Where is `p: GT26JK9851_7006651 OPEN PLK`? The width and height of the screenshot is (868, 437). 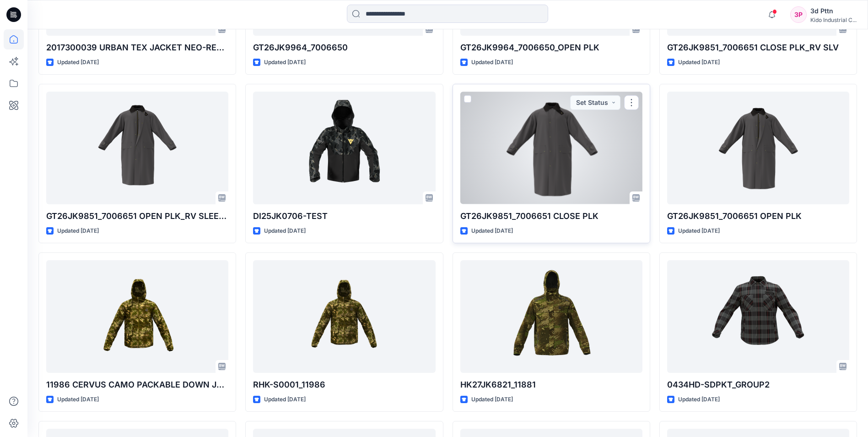 p: GT26JK9851_7006651 OPEN PLK is located at coordinates (758, 216).